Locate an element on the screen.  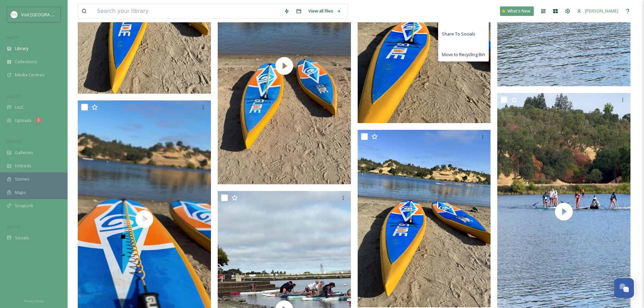
span: Collections is located at coordinates (26, 61).